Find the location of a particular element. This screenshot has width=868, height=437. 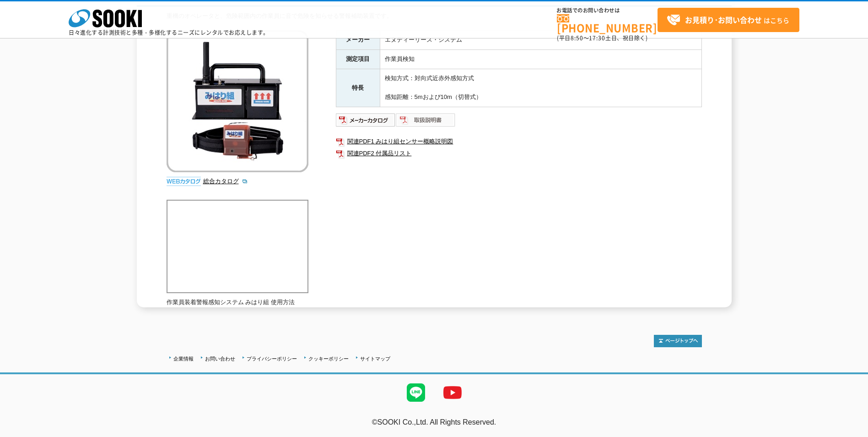

td: 検知方式：対向式近赤外感知方式 感知距離：5mおよび10m（切替式） is located at coordinates (541, 87).